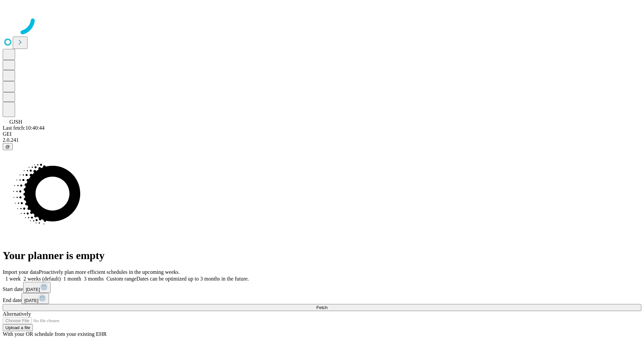 The height and width of the screenshot is (362, 644). I want to click on h1: Your planner is empty, so click(322, 255).